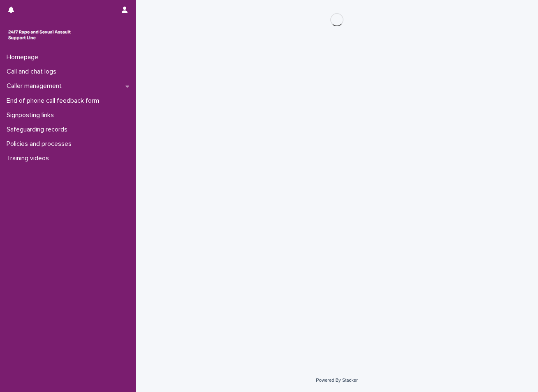 This screenshot has width=538, height=392. Describe the element at coordinates (54, 101) in the screenshot. I see `p: End of phone call feedback form` at that location.